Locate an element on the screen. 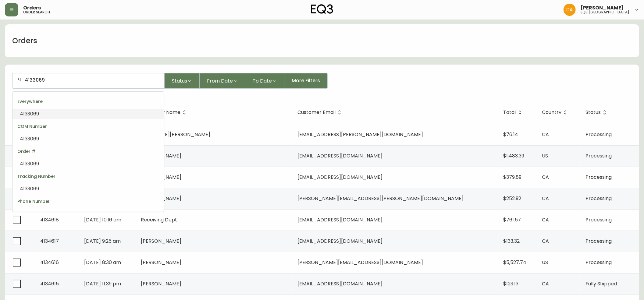  img: logo is located at coordinates (322, 9).